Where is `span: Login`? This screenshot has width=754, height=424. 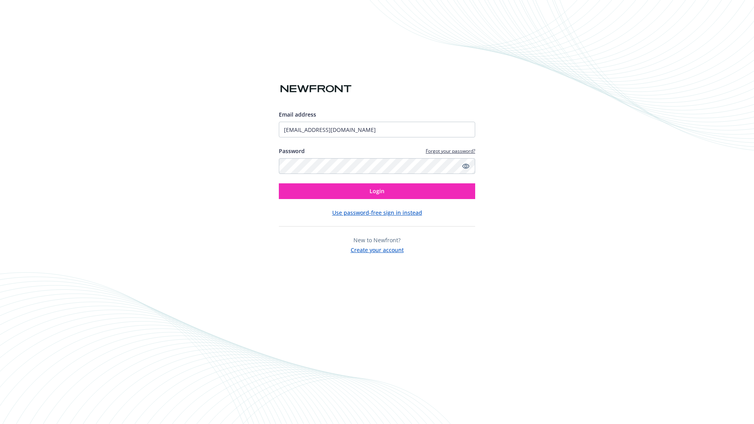
span: Login is located at coordinates (377, 191).